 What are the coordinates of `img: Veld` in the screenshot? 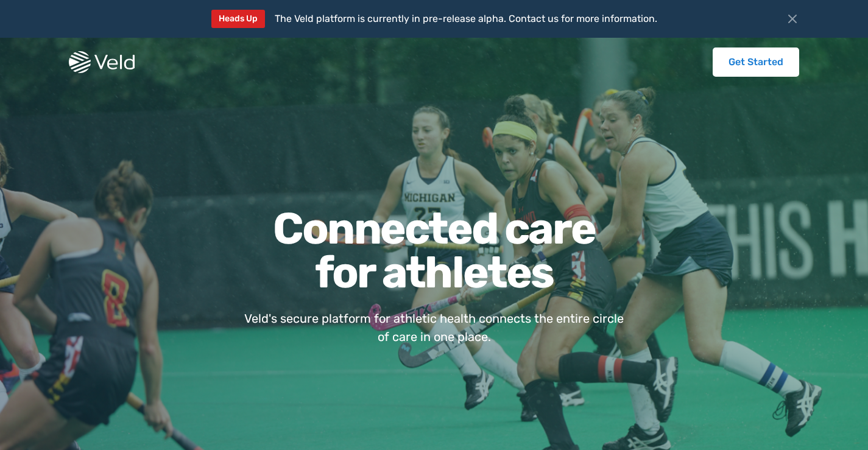 It's located at (101, 62).